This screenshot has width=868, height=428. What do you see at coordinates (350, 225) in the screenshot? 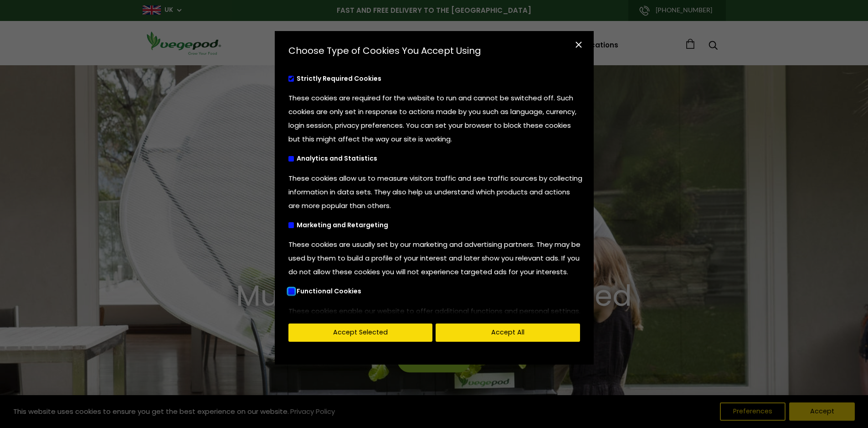
I see `label: Marketing and Retargeting` at bounding box center [350, 225].